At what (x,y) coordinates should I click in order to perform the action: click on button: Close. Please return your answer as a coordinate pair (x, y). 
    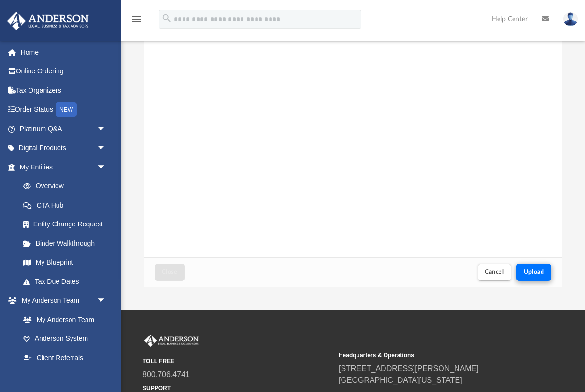
    Looking at the image, I should click on (170, 272).